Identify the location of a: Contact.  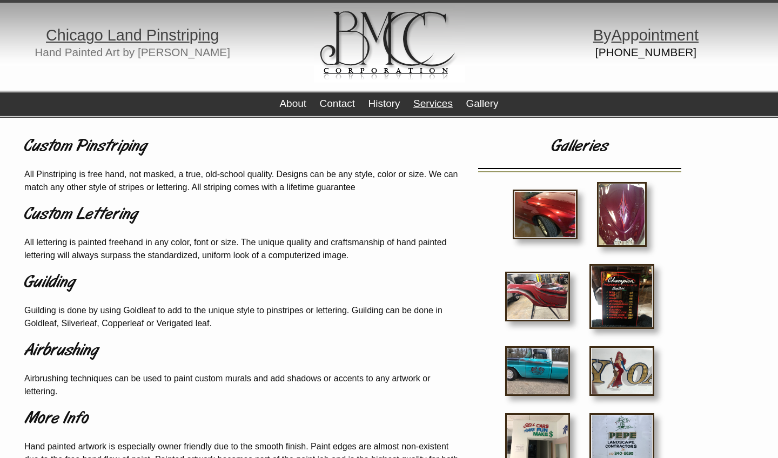
(337, 103).